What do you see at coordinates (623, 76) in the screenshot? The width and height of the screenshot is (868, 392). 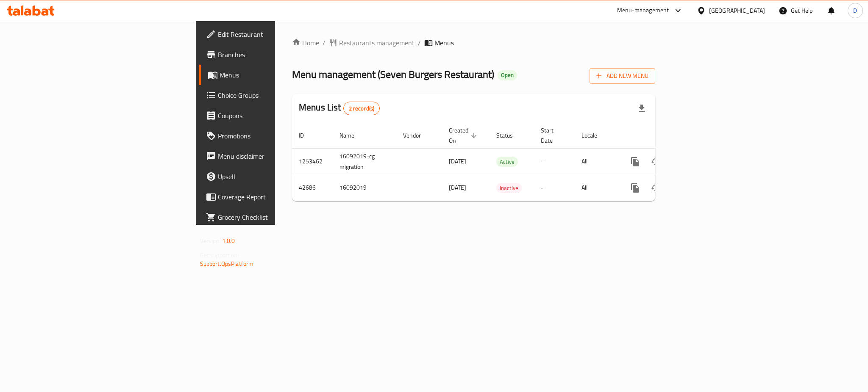 I see `button: Add New Menu` at bounding box center [623, 76].